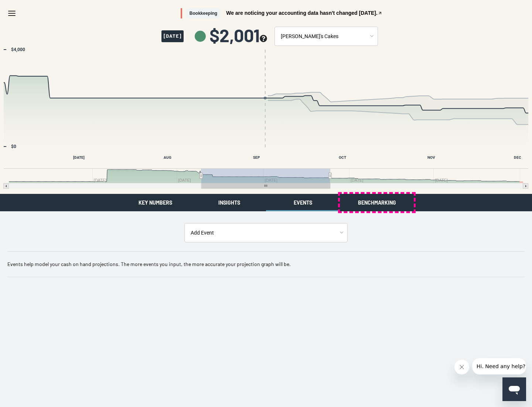 Image resolution: width=532 pixels, height=407 pixels. Describe the element at coordinates (29, 8) in the screenshot. I see `span: Hi. Need any help?` at that location.